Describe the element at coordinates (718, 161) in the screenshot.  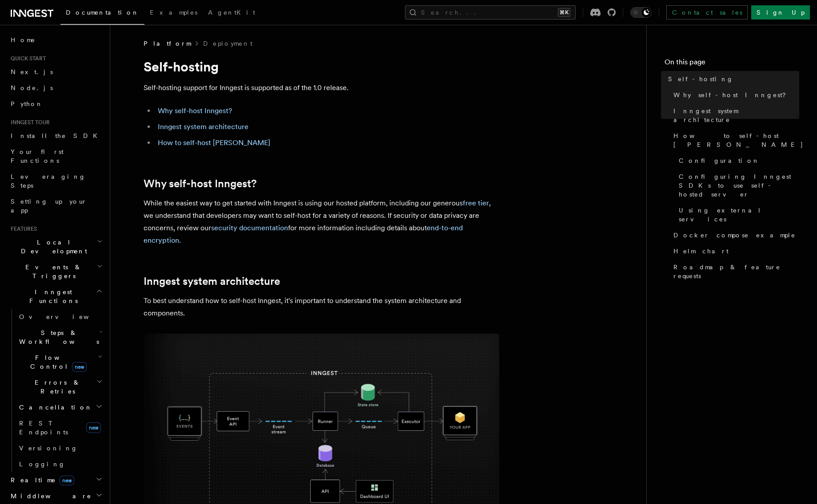
I see `span: Configuration` at that location.